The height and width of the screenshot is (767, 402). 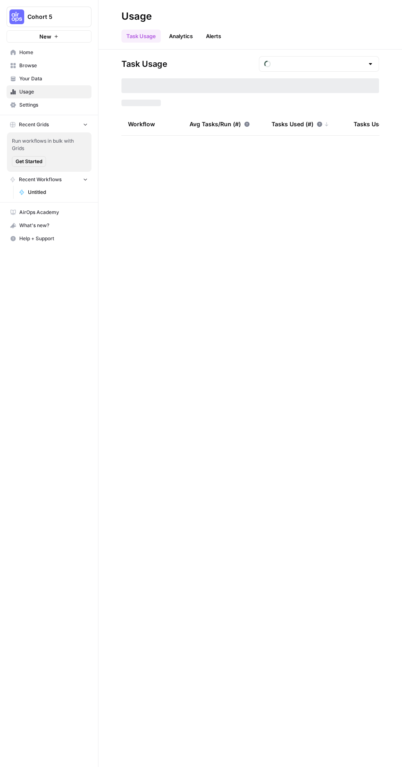 What do you see at coordinates (300, 124) in the screenshot?
I see `div: Tasks Used (#)` at bounding box center [300, 124].